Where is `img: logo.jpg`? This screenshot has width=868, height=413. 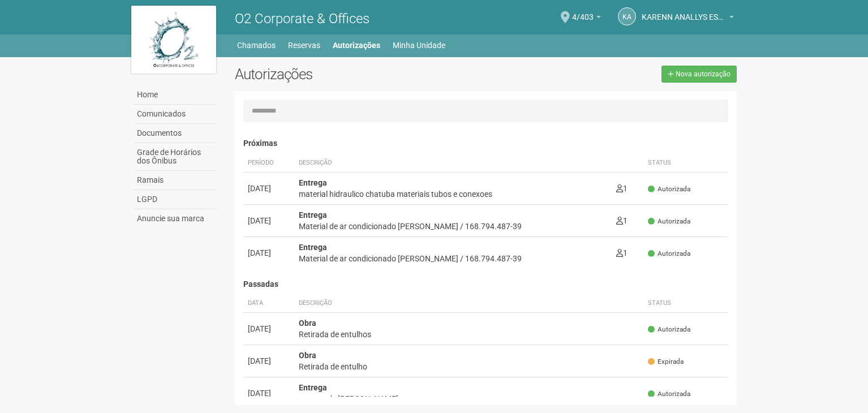 img: logo.jpg is located at coordinates (173, 40).